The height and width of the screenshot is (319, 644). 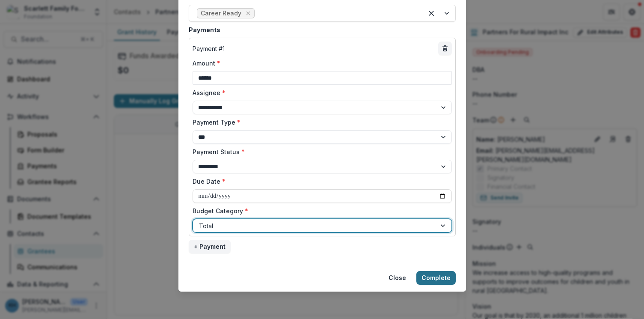 I want to click on label: Payment Type, so click(x=320, y=122).